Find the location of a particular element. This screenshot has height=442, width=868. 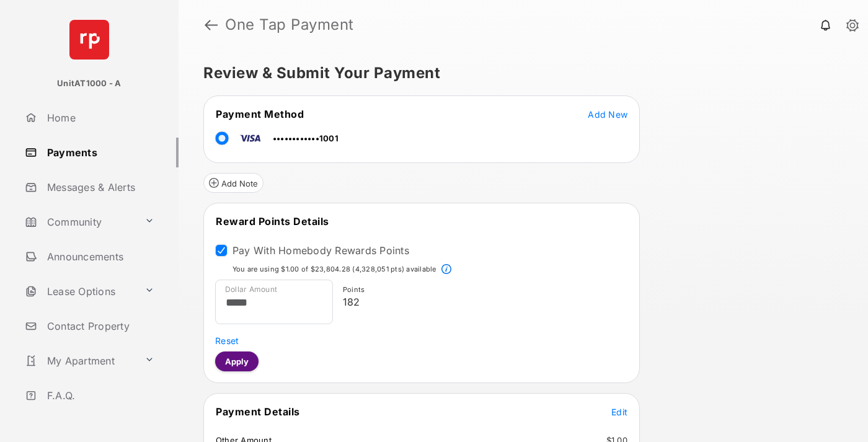

button: Edit is located at coordinates (619, 411).